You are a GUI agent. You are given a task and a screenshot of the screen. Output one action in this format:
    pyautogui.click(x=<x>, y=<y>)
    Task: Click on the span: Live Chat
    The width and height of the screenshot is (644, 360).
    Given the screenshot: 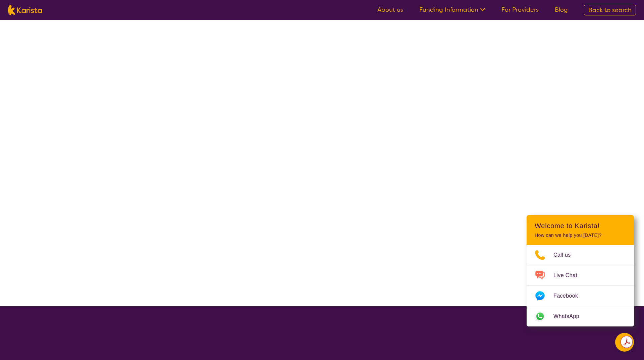 What is the action you would take?
    pyautogui.click(x=569, y=276)
    